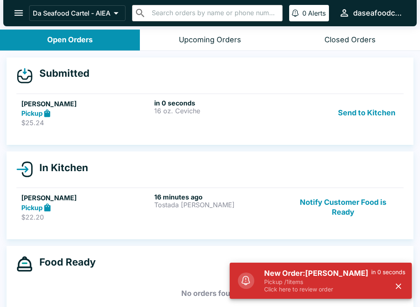 The image size is (420, 307). Describe the element at coordinates (317, 13) in the screenshot. I see `p: Alerts` at that location.